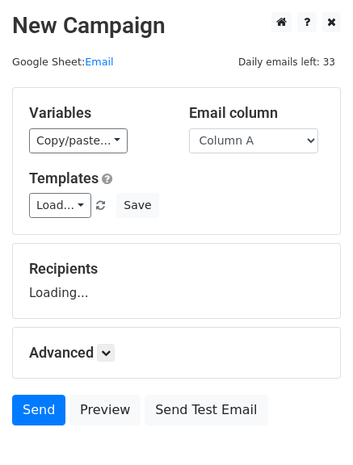 Image resolution: width=353 pixels, height=465 pixels. I want to click on h2: New Campaign, so click(176, 26).